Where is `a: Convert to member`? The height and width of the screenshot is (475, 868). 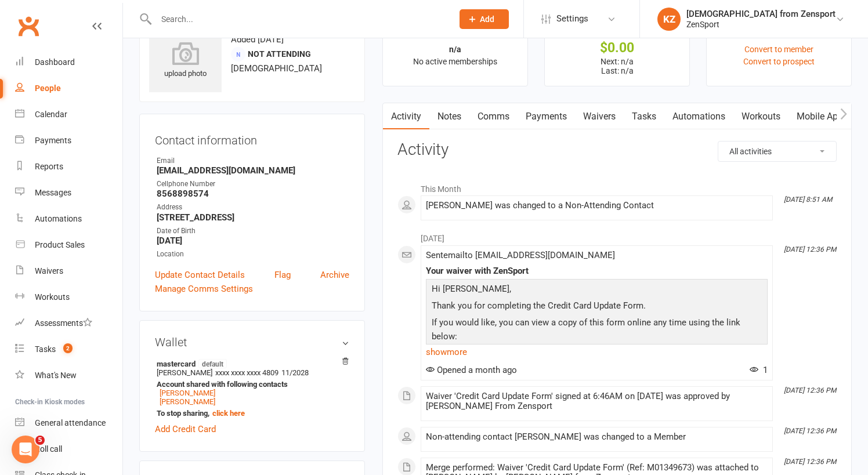 a: Convert to member is located at coordinates (779, 50).